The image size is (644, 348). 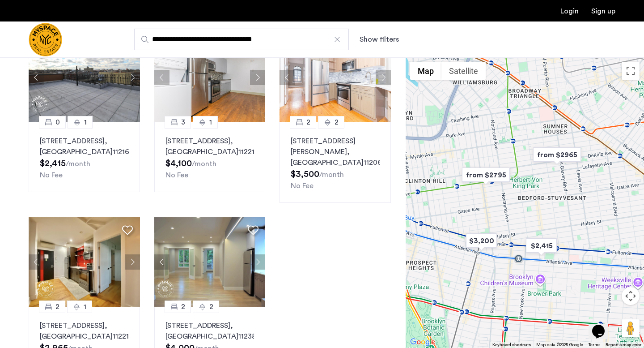 I want to click on div: from $2795, so click(x=486, y=175).